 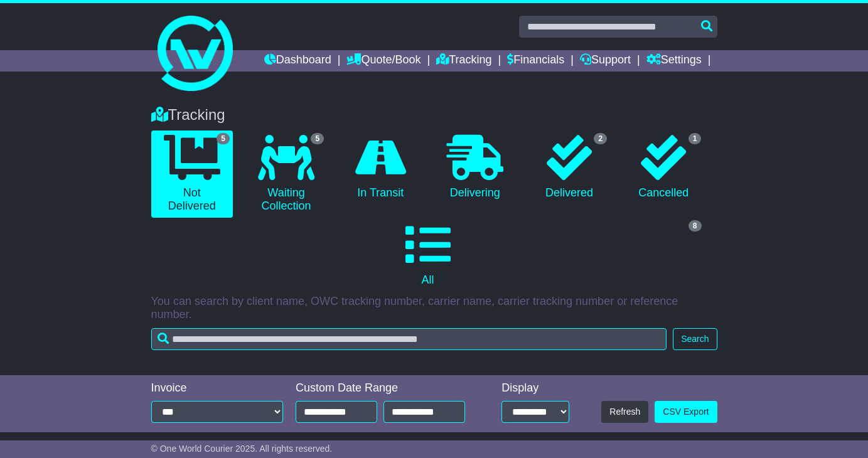 What do you see at coordinates (464, 61) in the screenshot?
I see `a: Tracking` at bounding box center [464, 61].